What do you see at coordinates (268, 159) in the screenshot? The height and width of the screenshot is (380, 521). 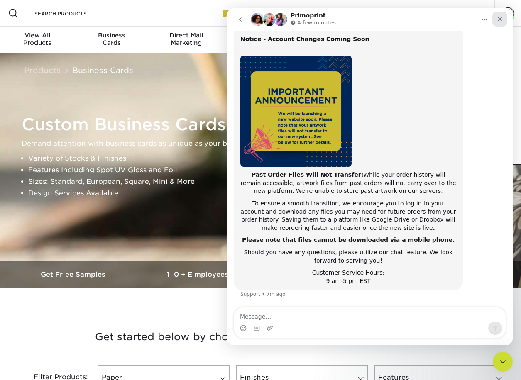 I see `li: Variety of Stocks & Finishes` at bounding box center [268, 159].